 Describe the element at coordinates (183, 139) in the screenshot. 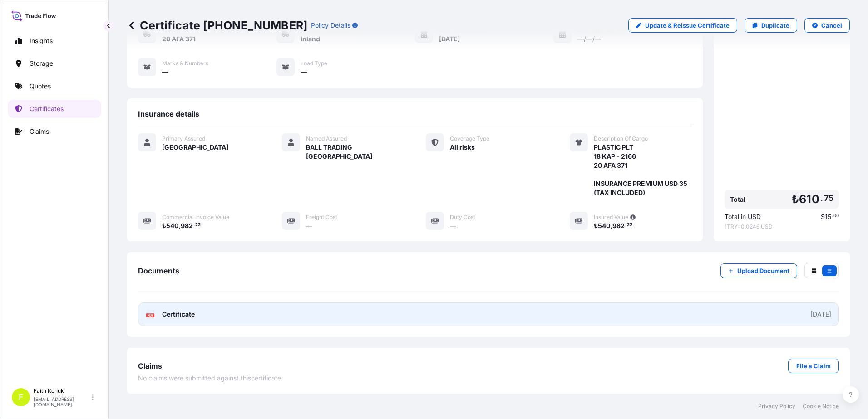

I see `span: Primary Assured` at that location.